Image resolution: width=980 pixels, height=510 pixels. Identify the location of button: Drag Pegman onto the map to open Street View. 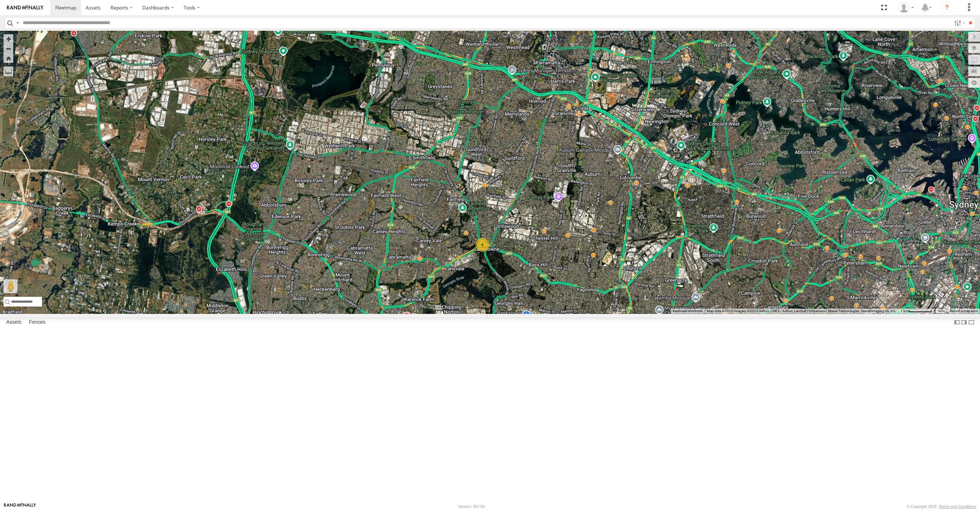
(11, 287).